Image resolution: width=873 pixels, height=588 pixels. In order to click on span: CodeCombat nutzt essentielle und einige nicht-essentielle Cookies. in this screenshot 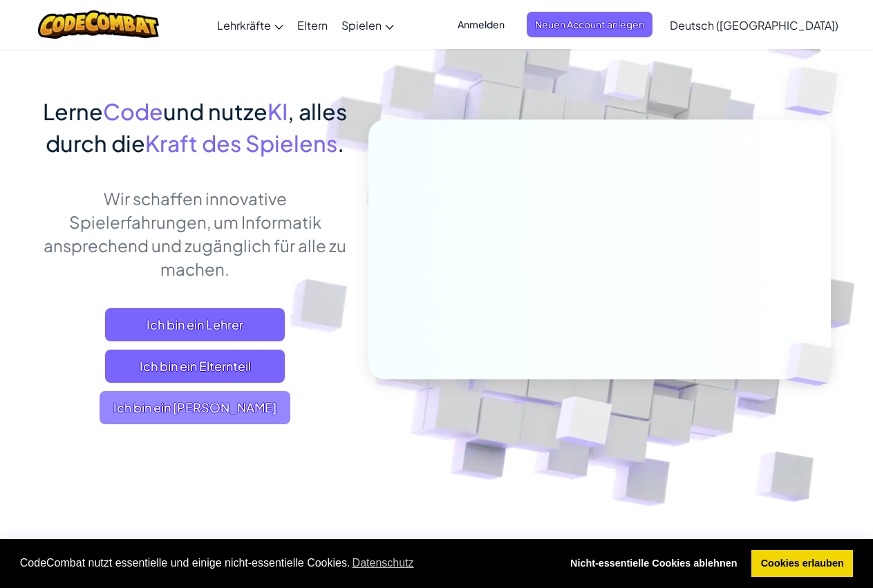, I will do `click(284, 563)`.